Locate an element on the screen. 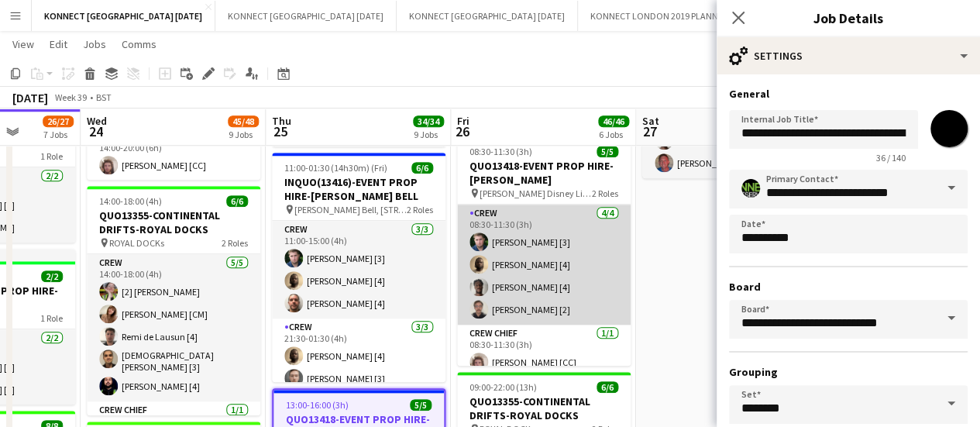 The image size is (980, 427). div: 6 Jobs is located at coordinates (613, 134).